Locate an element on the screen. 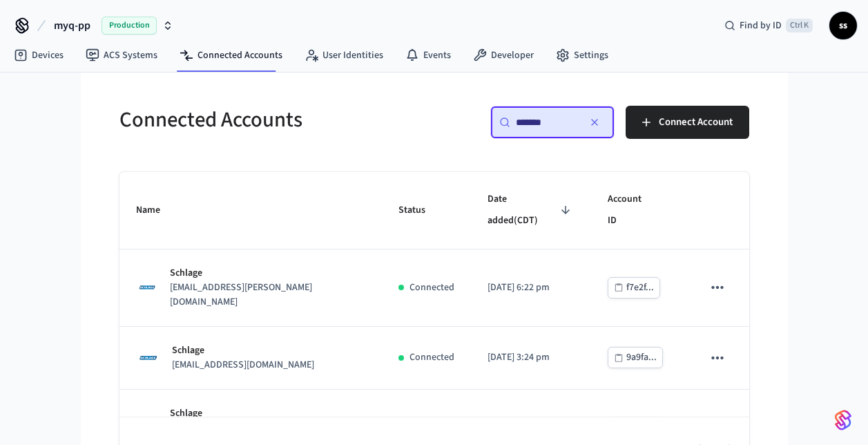 This screenshot has height=445, width=868. span: Connect Account is located at coordinates (695, 122).